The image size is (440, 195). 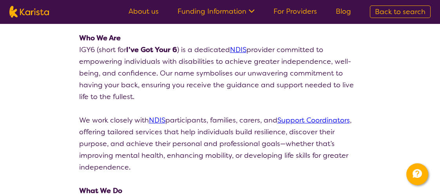 I want to click on a: About us, so click(x=143, y=11).